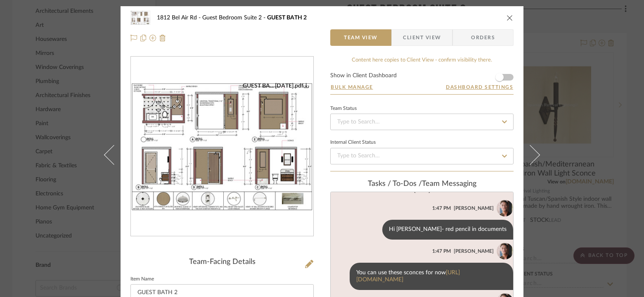 This screenshot has width=644, height=297. What do you see at coordinates (432, 276) in the screenshot?
I see `div: You can use these sconces for now` at bounding box center [432, 276].